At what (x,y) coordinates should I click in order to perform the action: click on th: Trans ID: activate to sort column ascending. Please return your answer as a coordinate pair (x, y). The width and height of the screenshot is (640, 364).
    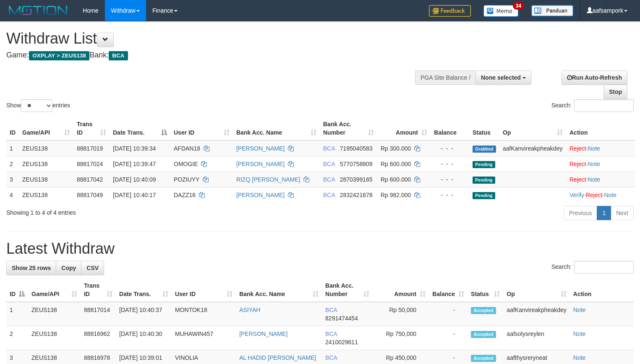
    Looking at the image, I should click on (98, 290).